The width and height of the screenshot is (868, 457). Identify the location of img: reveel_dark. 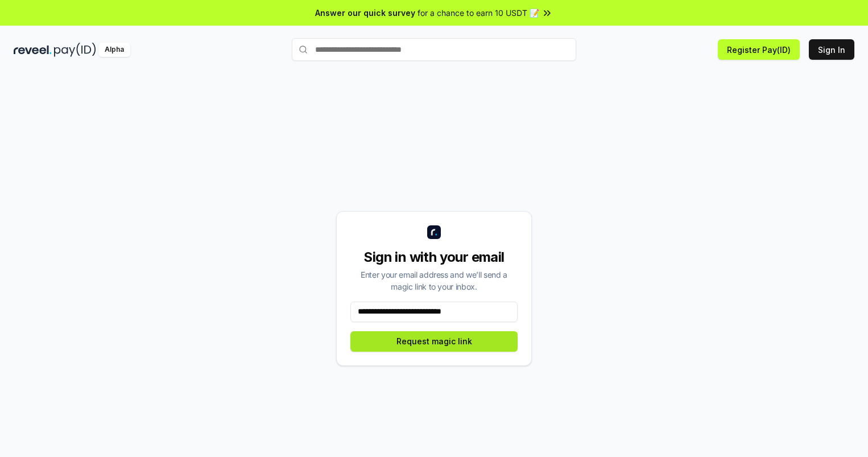
(32, 49).